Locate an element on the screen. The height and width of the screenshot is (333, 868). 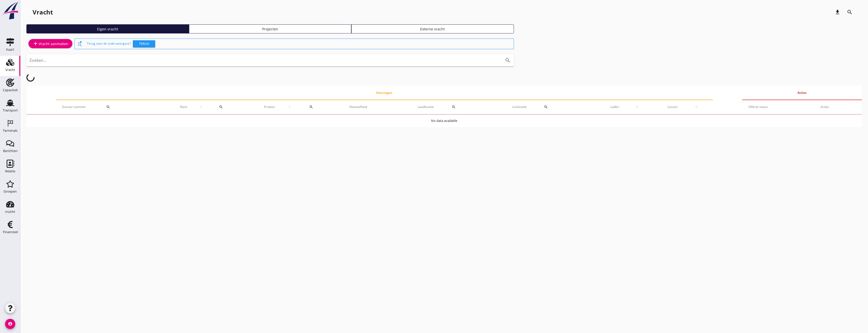
span: Lossen is located at coordinates (672, 107).